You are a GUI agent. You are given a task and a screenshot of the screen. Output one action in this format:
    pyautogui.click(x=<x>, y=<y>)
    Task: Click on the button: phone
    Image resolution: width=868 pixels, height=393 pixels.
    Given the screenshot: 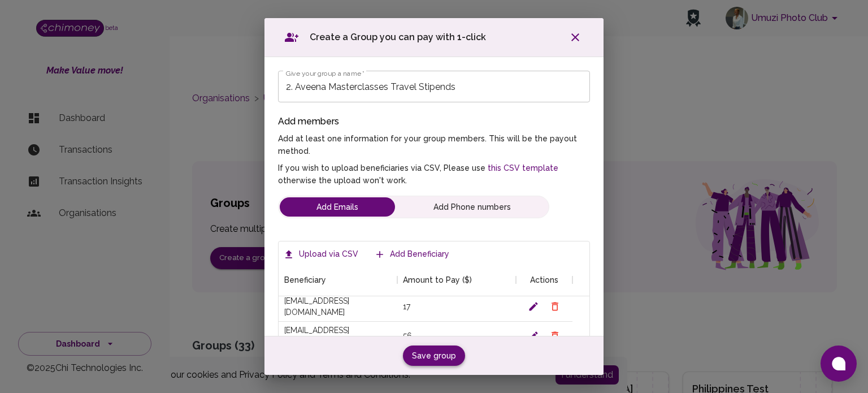 What is the action you would take?
    pyautogui.click(x=472, y=207)
    